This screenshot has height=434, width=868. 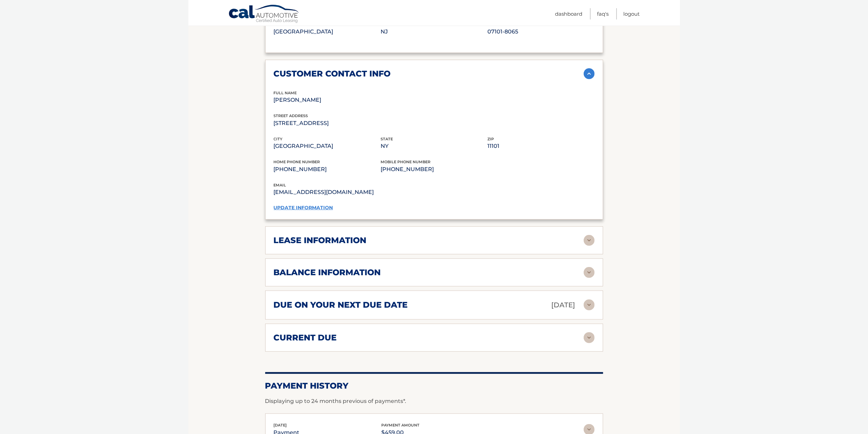 What do you see at coordinates (568, 13) in the screenshot?
I see `a: Dashboard` at bounding box center [568, 13].